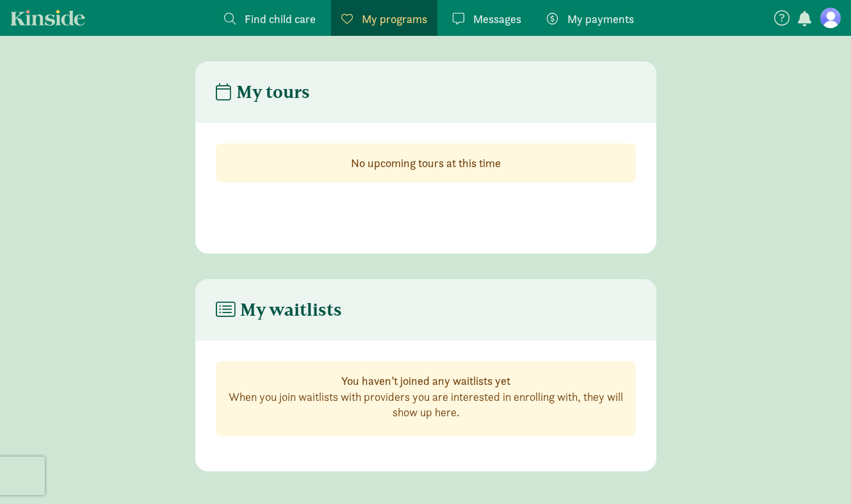  What do you see at coordinates (497, 19) in the screenshot?
I see `span: Messages` at bounding box center [497, 19].